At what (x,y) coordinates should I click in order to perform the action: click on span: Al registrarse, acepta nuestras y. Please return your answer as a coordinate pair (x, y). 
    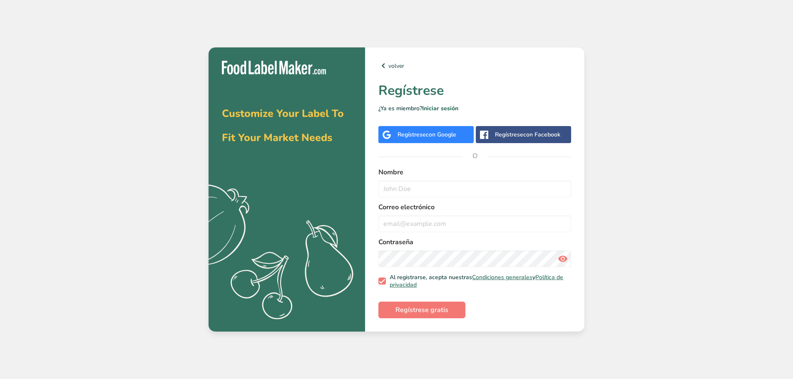
    Looking at the image, I should click on (477, 281).